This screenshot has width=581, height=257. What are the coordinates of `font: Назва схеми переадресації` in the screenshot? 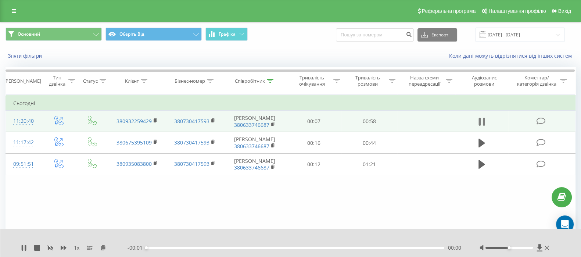 It's located at (424, 80).